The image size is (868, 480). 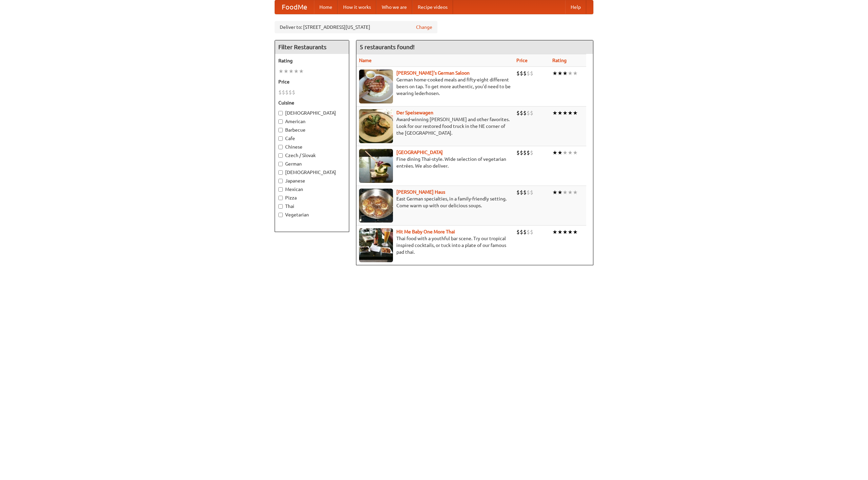 What do you see at coordinates (280, 189) in the screenshot?
I see `input: Mexican` at bounding box center [280, 189].